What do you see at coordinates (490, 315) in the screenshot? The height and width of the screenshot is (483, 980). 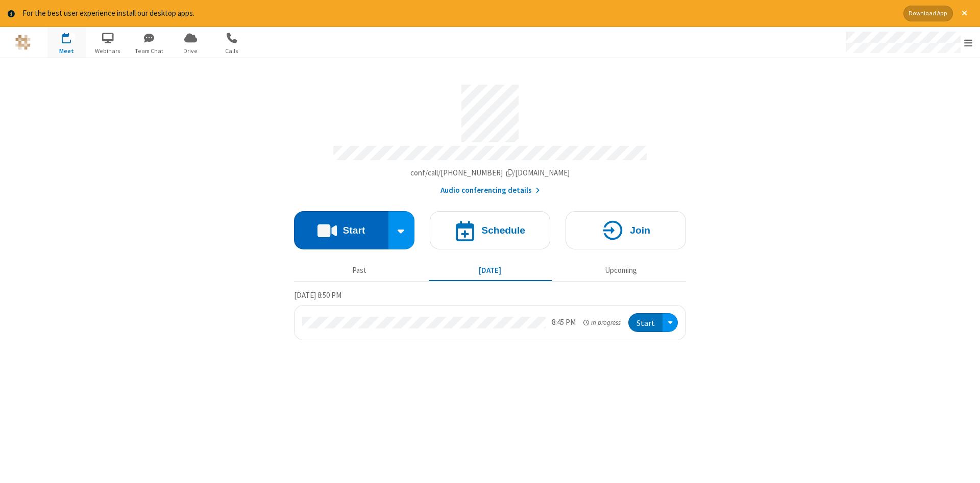 I see `section: Today's Meetings` at bounding box center [490, 315].